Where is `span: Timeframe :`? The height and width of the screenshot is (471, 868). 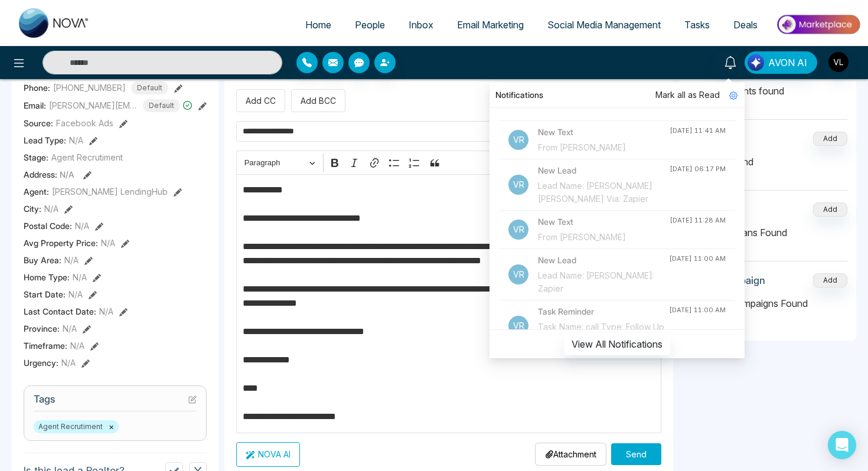
span: Timeframe : is located at coordinates (45, 345).